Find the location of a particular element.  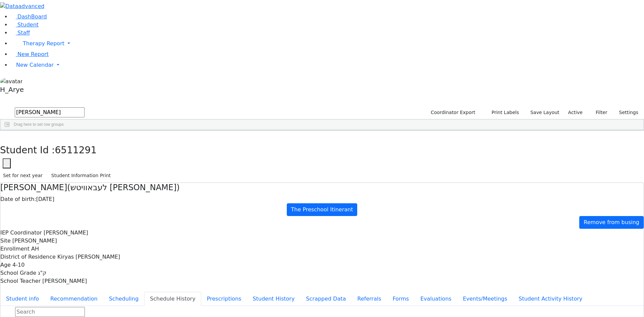

button: Student Information Print is located at coordinates (81, 175).